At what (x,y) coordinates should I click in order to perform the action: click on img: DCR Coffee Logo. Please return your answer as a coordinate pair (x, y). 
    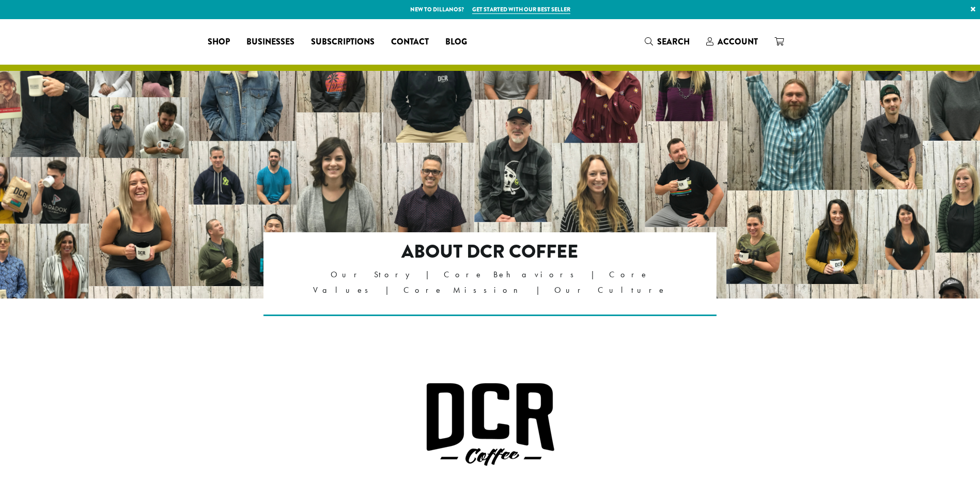
    Looking at the image, I should click on (490, 424).